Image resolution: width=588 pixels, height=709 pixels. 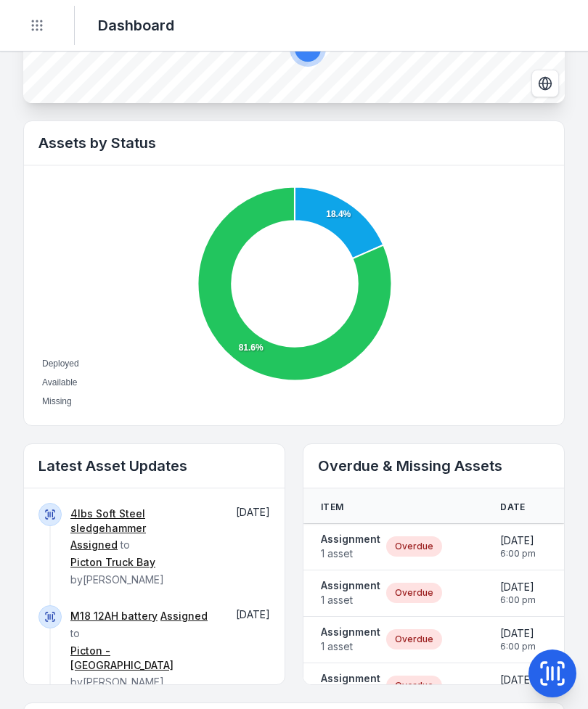 I want to click on h2: Dashboard, so click(x=136, y=25).